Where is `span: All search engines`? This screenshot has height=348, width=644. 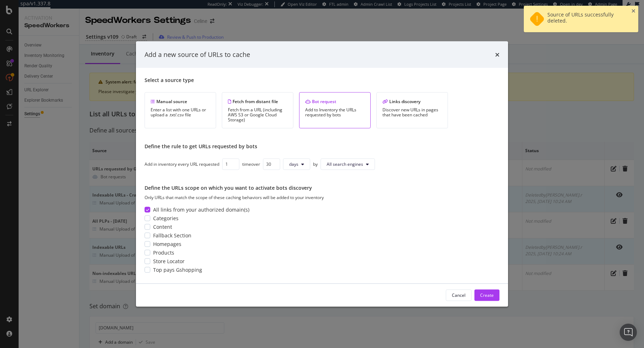 span: All search engines is located at coordinates (345, 164).